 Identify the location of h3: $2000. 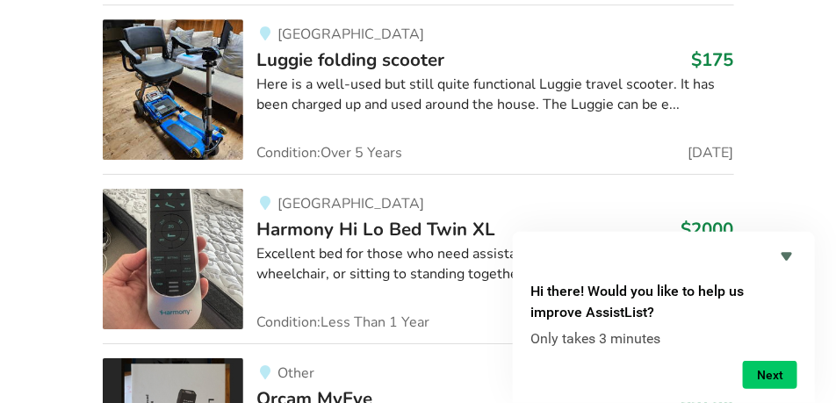
(707, 229).